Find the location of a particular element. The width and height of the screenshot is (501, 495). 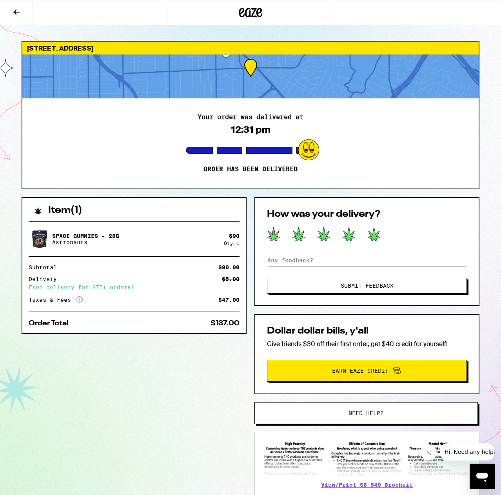

div: Qty: 1 is located at coordinates (232, 243).